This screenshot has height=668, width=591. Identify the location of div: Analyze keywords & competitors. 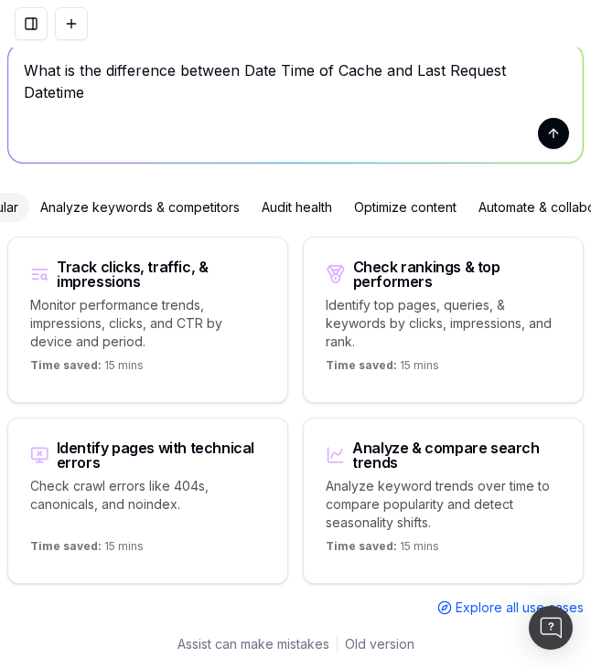
(140, 208).